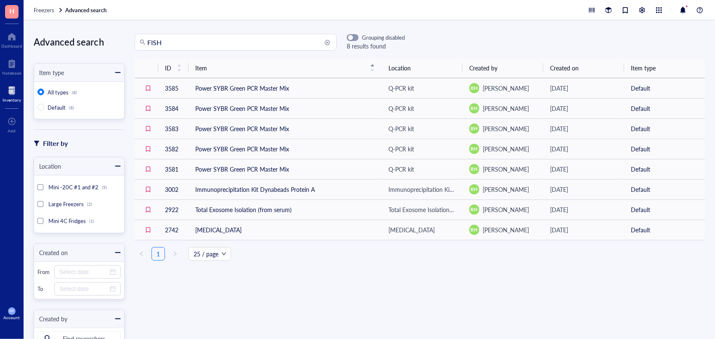 The width and height of the screenshot is (715, 339). What do you see at coordinates (67, 220) in the screenshot?
I see `span: Mini 4C Fridges` at bounding box center [67, 220].